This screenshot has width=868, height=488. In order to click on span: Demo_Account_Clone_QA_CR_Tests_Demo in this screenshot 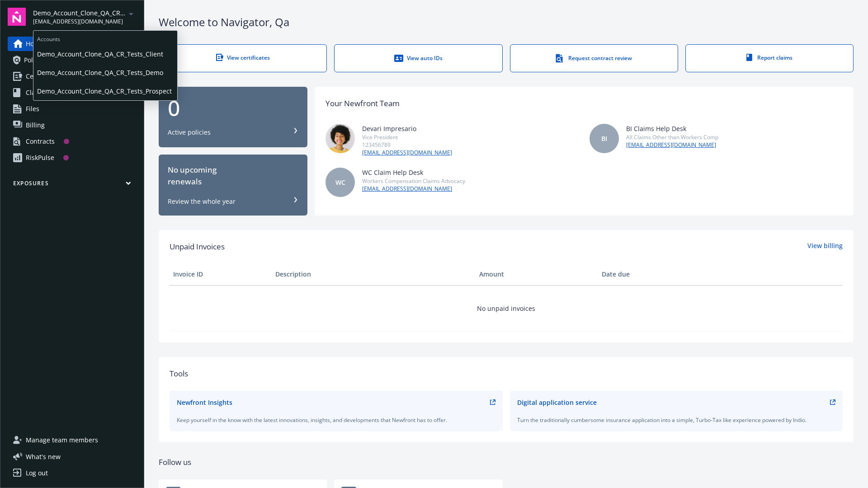, I will do `click(105, 72)`.